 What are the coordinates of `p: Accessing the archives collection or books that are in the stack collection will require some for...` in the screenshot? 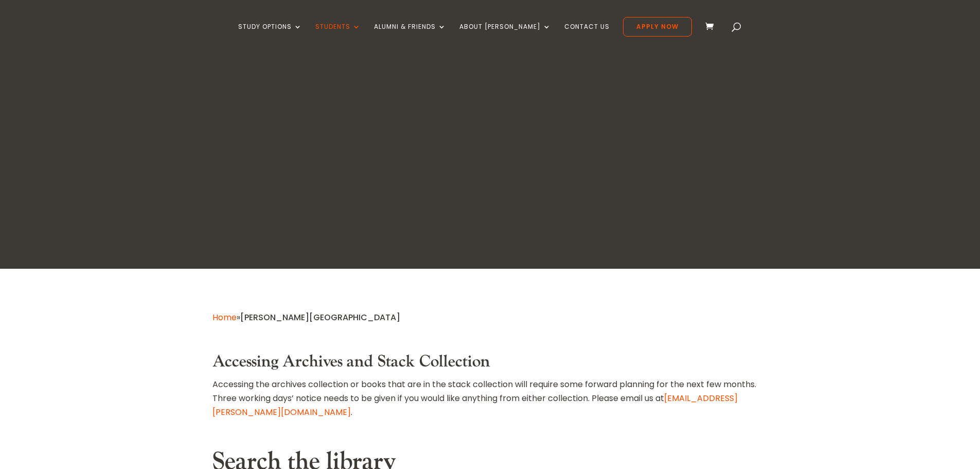 It's located at (490, 399).